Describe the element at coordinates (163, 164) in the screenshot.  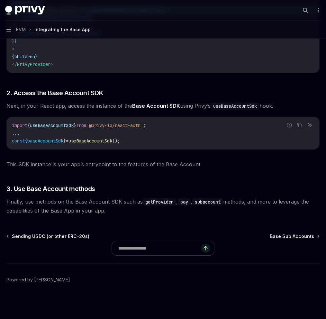
I see `span: This SDK instance is your app’s entrypoint to the features of the Base Account.` at that location.